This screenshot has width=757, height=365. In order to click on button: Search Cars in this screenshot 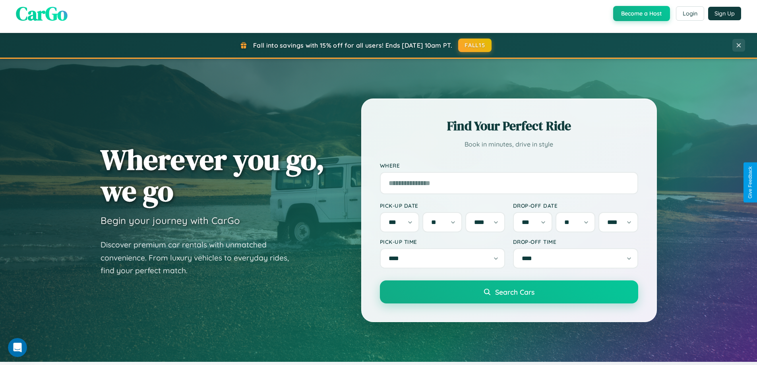, I will do `click(509, 292)`.